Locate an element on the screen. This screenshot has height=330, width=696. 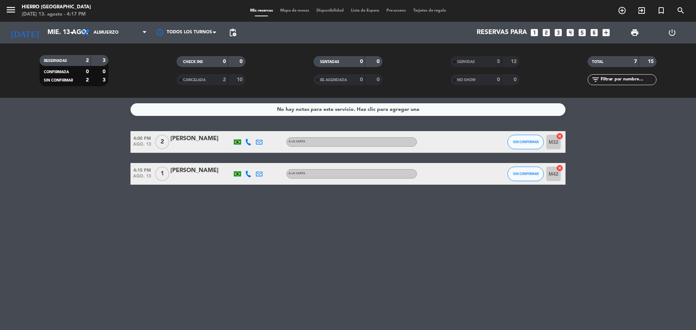
strong: 15 is located at coordinates (651, 62).